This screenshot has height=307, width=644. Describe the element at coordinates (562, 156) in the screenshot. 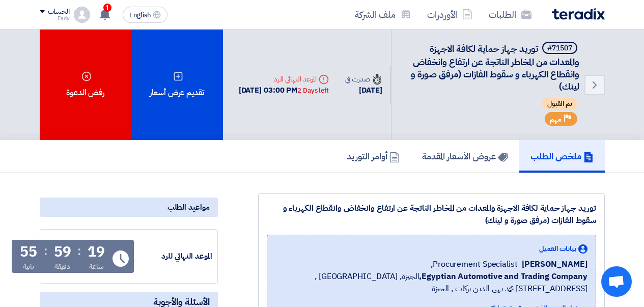

I see `a: ملخص الطلب` at that location.